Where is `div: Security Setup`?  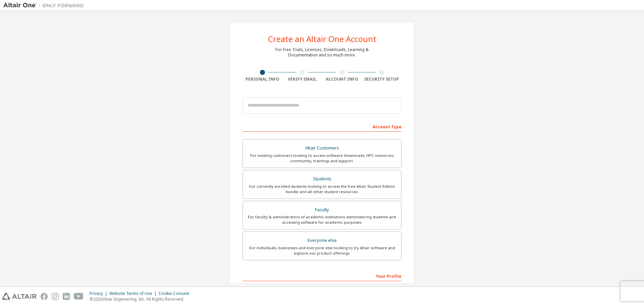
div: Security Setup is located at coordinates (382, 79).